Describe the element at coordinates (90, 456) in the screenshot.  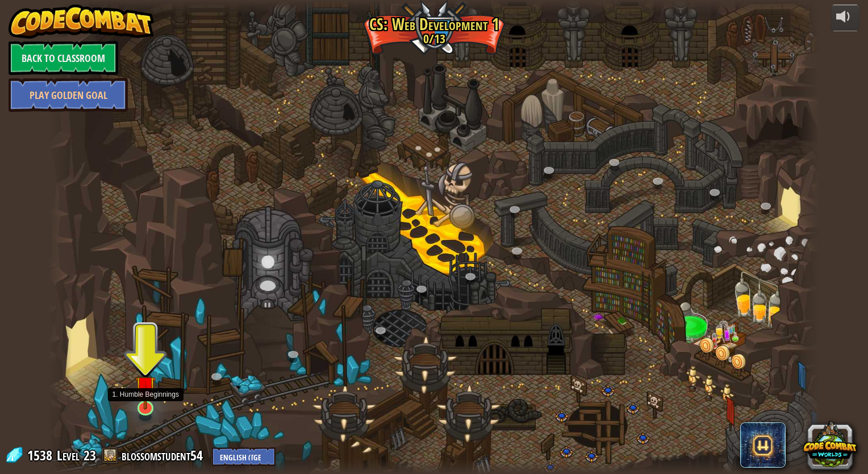
I see `span: 23` at that location.